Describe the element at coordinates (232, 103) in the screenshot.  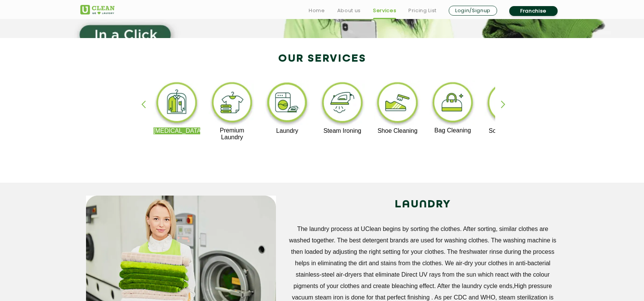
I see `img: premium_laundry_cleaning_11zon.webp` at that location.